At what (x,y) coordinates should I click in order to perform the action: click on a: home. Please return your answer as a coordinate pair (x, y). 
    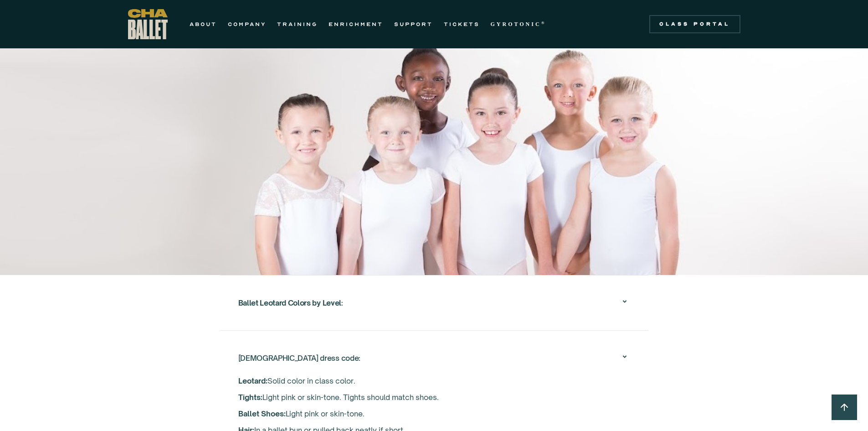
    Looking at the image, I should click on (148, 24).